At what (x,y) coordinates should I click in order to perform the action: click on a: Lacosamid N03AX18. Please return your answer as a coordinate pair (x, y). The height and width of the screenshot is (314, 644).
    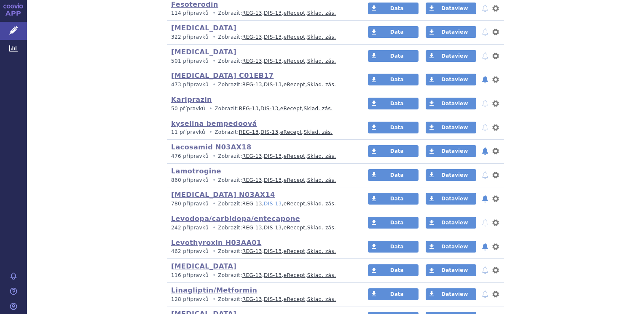
    Looking at the image, I should click on (211, 147).